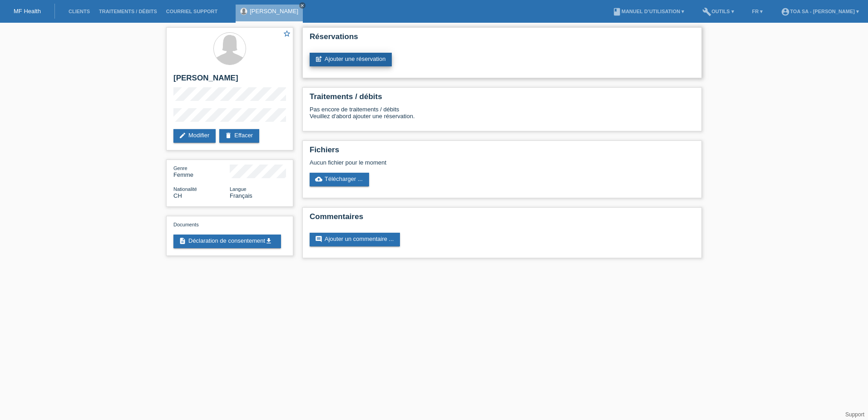 The width and height of the screenshot is (868, 420). I want to click on a: FR ▾, so click(758, 11).